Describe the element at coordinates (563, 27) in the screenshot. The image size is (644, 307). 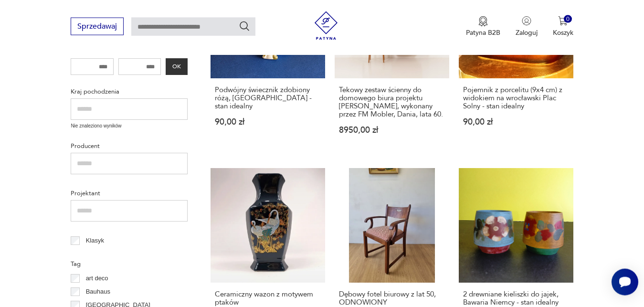
I see `button: 0Koszyk` at that location.